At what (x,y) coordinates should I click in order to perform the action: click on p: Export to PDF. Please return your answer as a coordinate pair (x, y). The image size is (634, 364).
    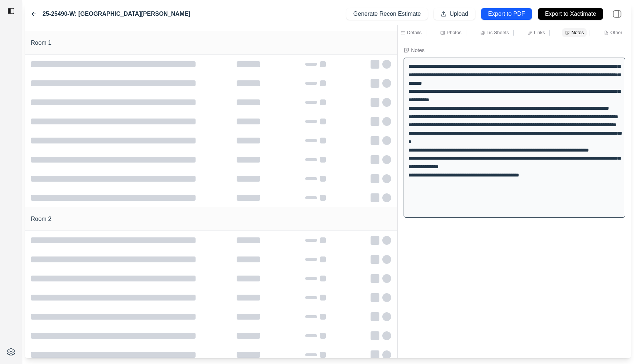
    Looking at the image, I should click on (506, 14).